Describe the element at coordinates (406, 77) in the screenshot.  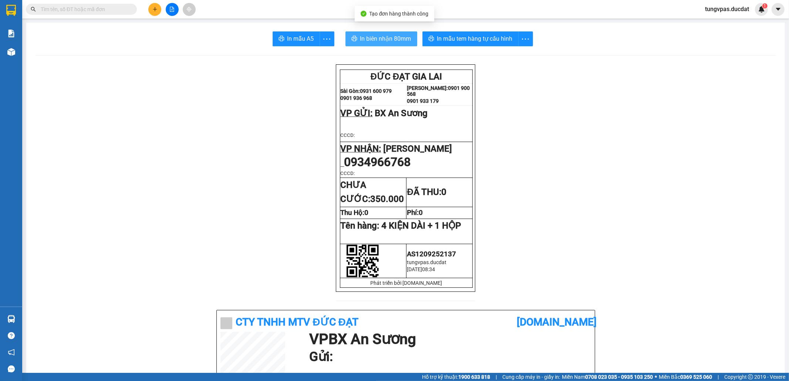
I see `span: ĐỨC ĐẠT GIA LAI` at that location.